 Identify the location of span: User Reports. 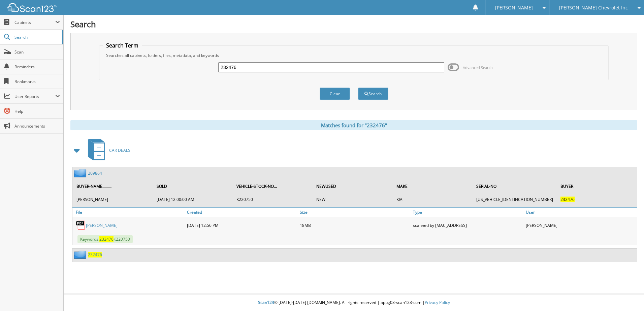
(34, 96).